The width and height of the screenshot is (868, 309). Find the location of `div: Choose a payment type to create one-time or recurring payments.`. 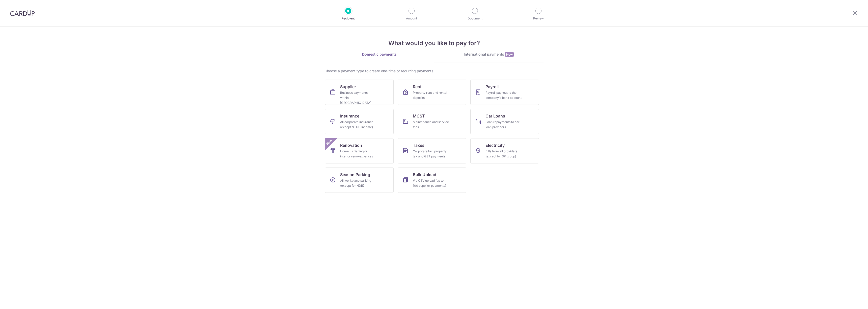

div: Choose a payment type to create one-time or recurring payments. is located at coordinates (434, 71).